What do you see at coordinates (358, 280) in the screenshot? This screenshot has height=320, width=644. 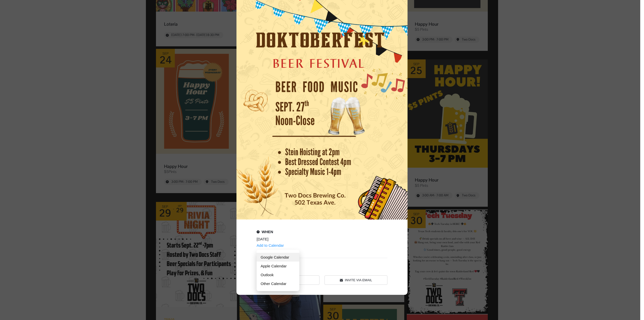 I see `div: Invite via Email` at bounding box center [358, 280].